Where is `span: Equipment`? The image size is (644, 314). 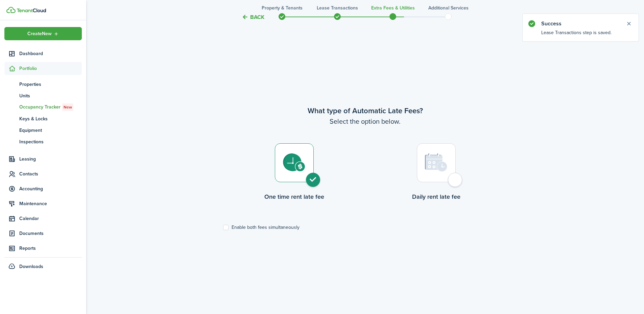 span: Equipment is located at coordinates (50, 130).